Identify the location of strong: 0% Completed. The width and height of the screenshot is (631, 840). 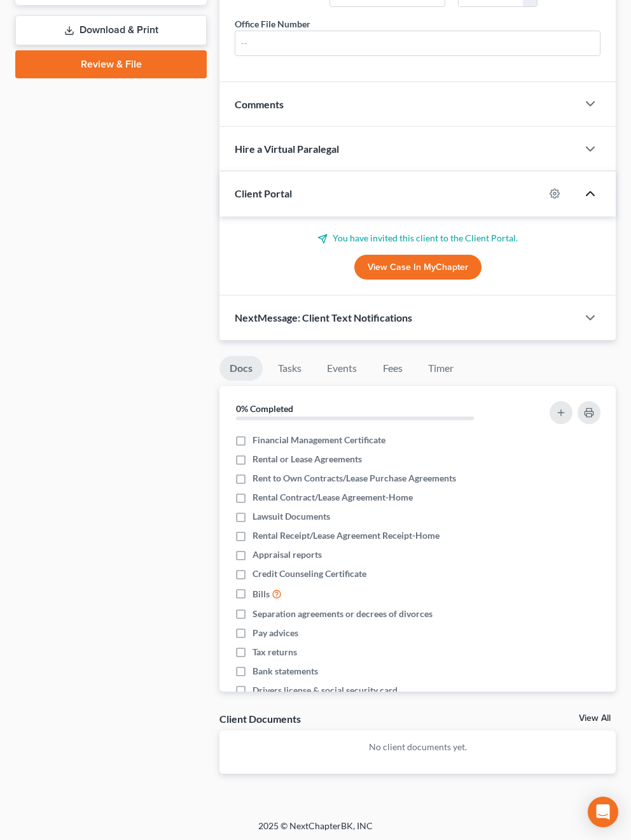
(265, 409).